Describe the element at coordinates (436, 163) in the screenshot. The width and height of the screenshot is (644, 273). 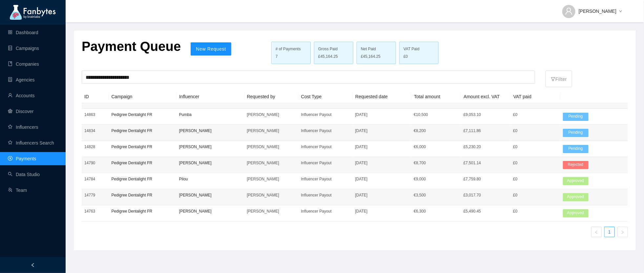
I see `p: € 8,700` at that location.